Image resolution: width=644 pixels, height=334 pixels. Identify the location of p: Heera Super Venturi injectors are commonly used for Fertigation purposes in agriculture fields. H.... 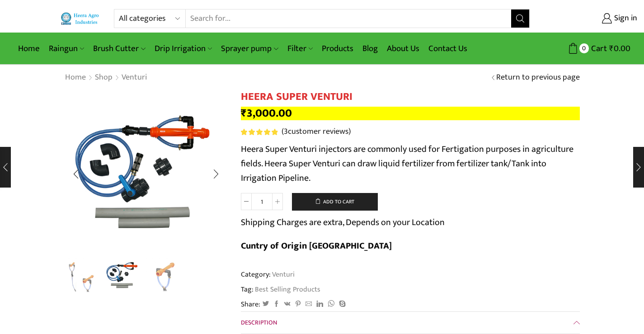
(410, 164).